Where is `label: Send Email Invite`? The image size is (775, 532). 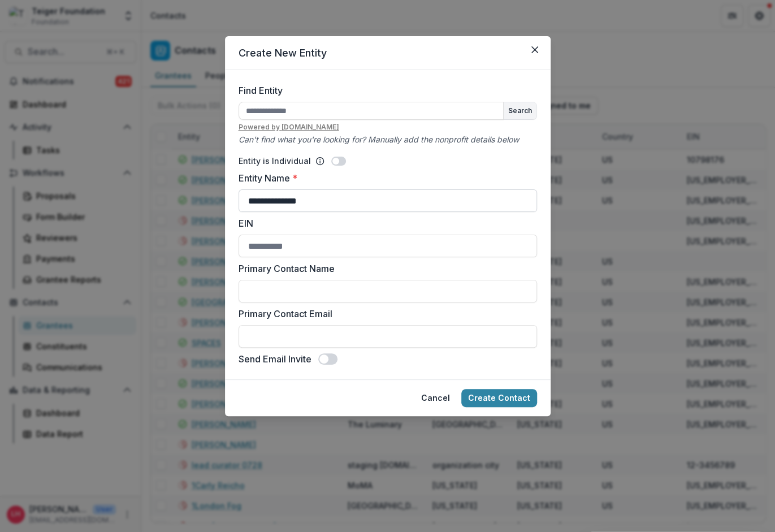 label: Send Email Invite is located at coordinates (275, 359).